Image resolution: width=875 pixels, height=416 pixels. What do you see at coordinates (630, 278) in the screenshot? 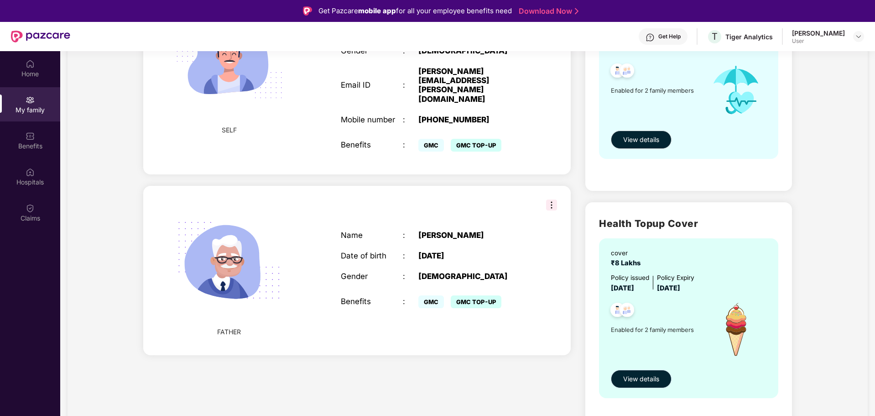
I see `div: Policy issued` at bounding box center [630, 278].